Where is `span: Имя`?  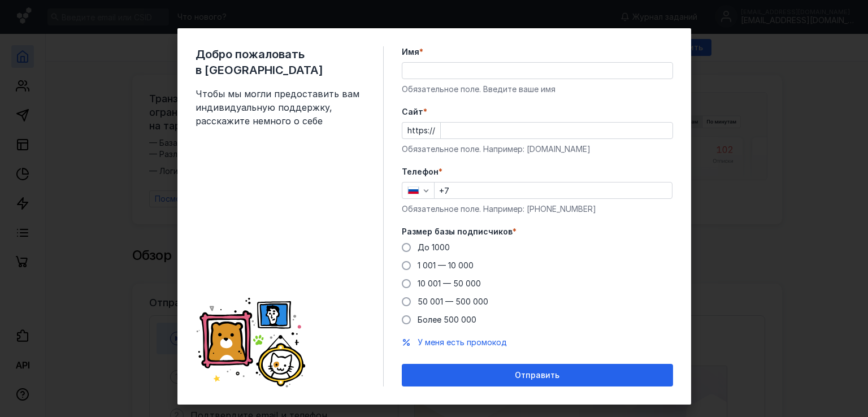
span: Имя is located at coordinates (410, 52).